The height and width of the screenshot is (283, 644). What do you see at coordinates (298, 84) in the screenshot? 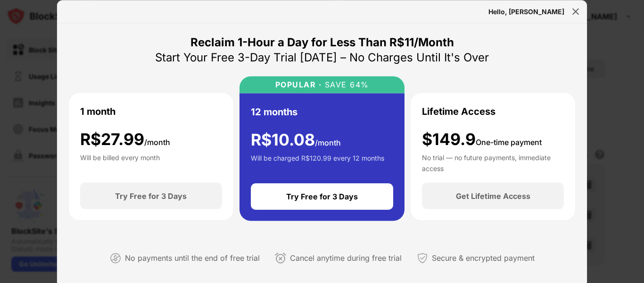
I see `div: POPULAR ·` at bounding box center [298, 84].